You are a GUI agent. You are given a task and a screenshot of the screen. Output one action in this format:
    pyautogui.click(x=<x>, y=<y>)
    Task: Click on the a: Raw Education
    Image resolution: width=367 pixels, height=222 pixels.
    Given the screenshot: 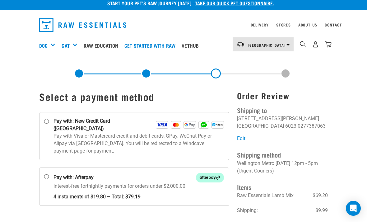 What is the action you would take?
    pyautogui.click(x=102, y=45)
    